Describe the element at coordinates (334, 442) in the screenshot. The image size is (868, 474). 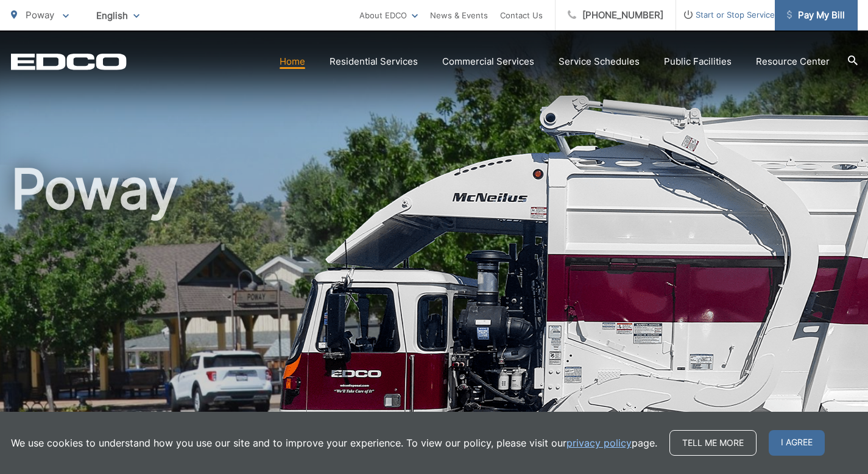
I see `p: We use cookies to understand how you use our site and to improve your experience. To view our pol...` at that location.